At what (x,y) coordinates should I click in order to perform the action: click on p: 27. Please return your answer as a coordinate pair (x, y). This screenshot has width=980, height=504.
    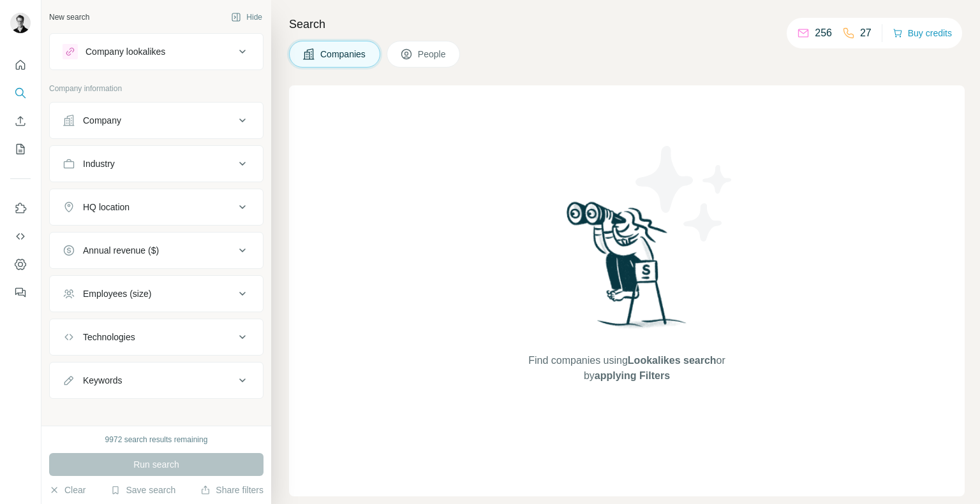
    Looking at the image, I should click on (865, 33).